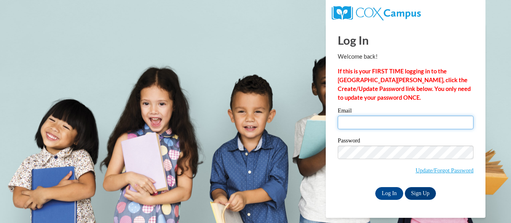  What do you see at coordinates (406, 142) in the screenshot?
I see `label: Password` at bounding box center [406, 142].